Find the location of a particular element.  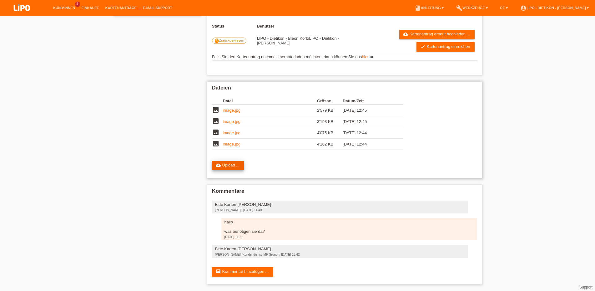

a: checkKartenantrag einreichen is located at coordinates (445, 47).